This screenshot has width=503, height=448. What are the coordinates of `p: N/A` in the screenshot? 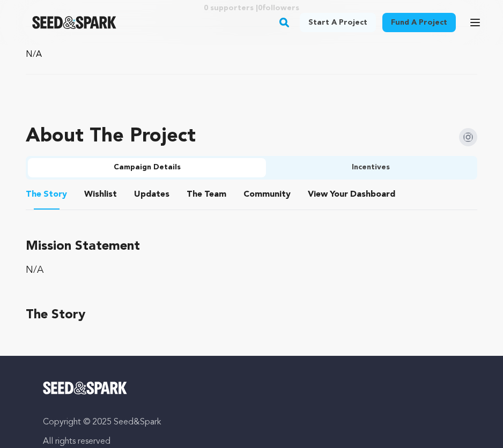 It's located at (251, 55).